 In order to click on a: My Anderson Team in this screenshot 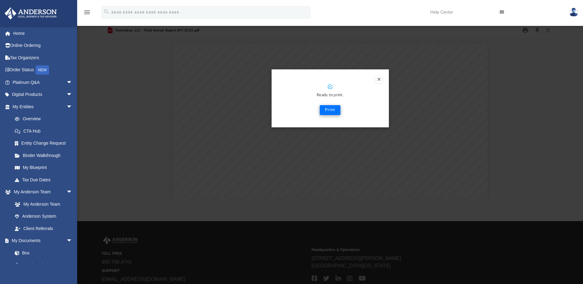, I will do `click(42, 204)`.